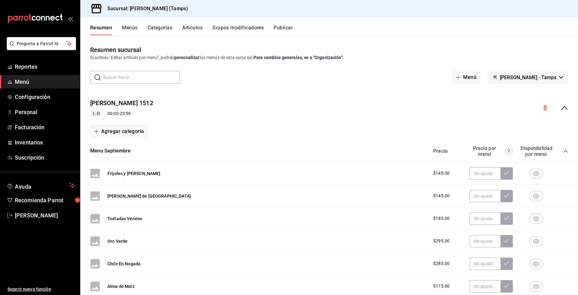 Image resolution: width=578 pixels, height=295 pixels. I want to click on button: Categorías, so click(160, 30).